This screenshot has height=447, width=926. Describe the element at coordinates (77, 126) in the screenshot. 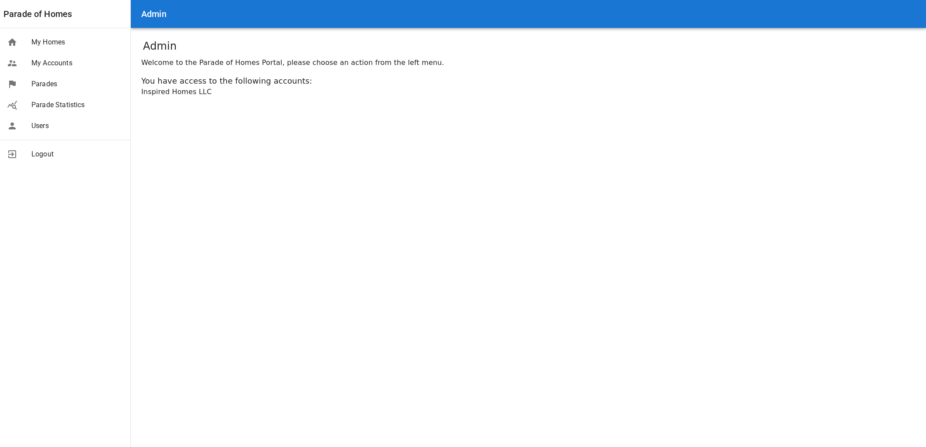

I see `span: Users` at that location.